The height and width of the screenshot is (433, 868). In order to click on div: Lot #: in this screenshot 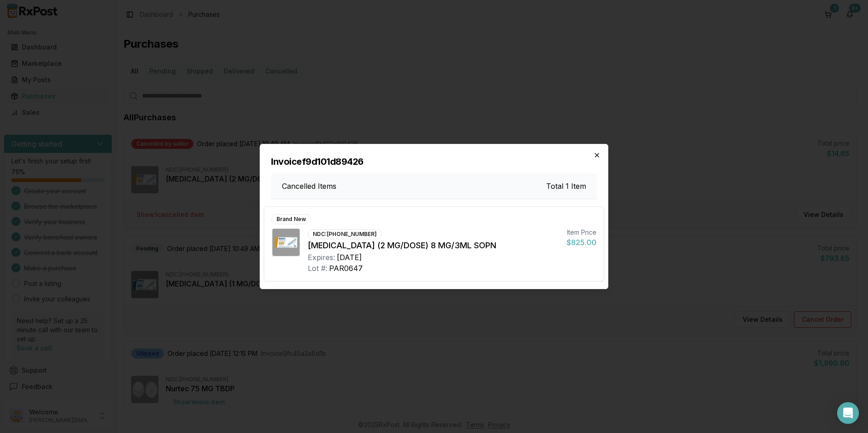, I will do `click(317, 268)`.